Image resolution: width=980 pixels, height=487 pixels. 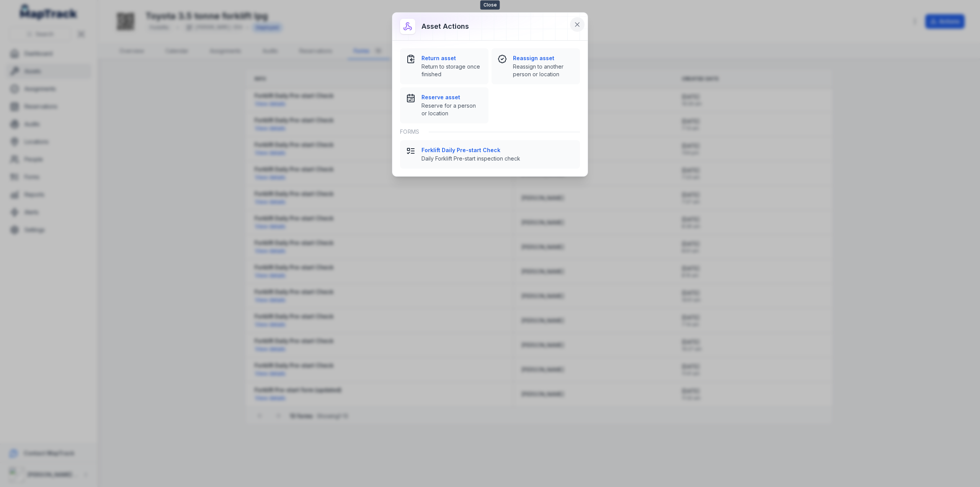 I want to click on strong: Forklift Daily Pre-start Check, so click(x=498, y=150).